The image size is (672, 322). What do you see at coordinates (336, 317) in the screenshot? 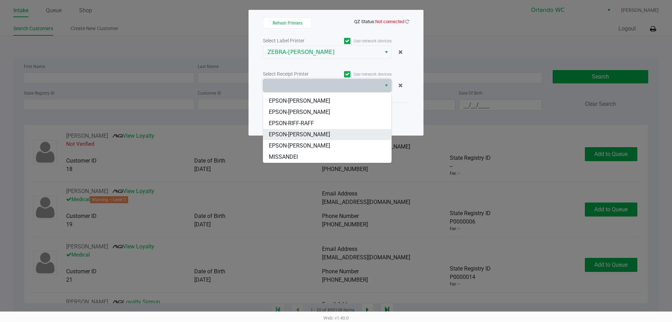
I see `span: Web: v1.40.0` at bounding box center [336, 317].